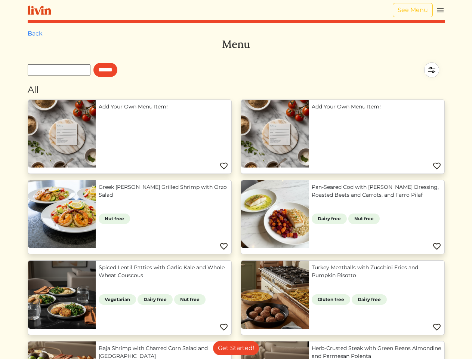 The image size is (472, 359). Describe the element at coordinates (431, 70) in the screenshot. I see `img: filter-5a7d962c2457a2d01fc3f3b070ac7679cf81506dd4bc827d76cf1eb68fb85cd7.svg` at that location.